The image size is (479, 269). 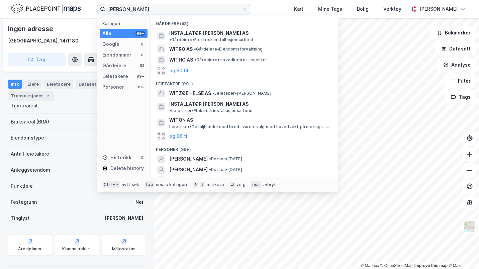 What do you see at coordinates (111, 185) in the screenshot?
I see `div: Ctrl + k` at bounding box center [111, 185].